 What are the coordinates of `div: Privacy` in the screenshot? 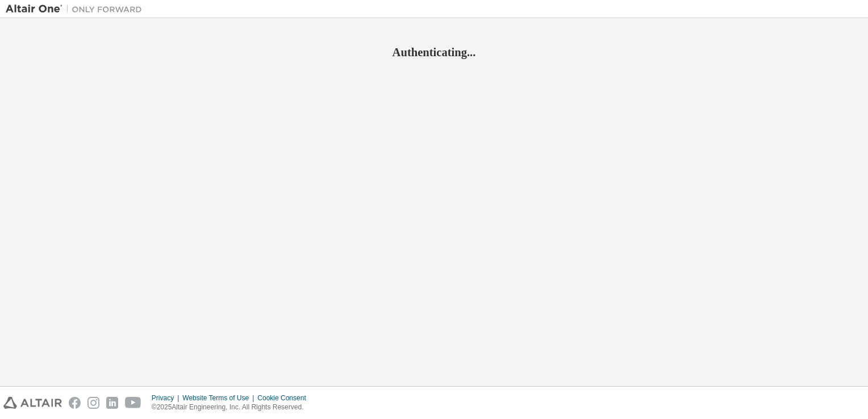 It's located at (167, 398).